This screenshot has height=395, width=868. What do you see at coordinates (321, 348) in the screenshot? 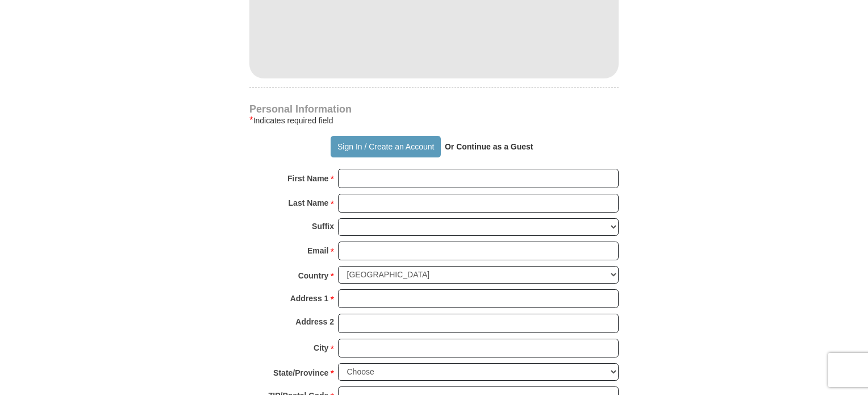
I see `strong: City` at bounding box center [321, 348].